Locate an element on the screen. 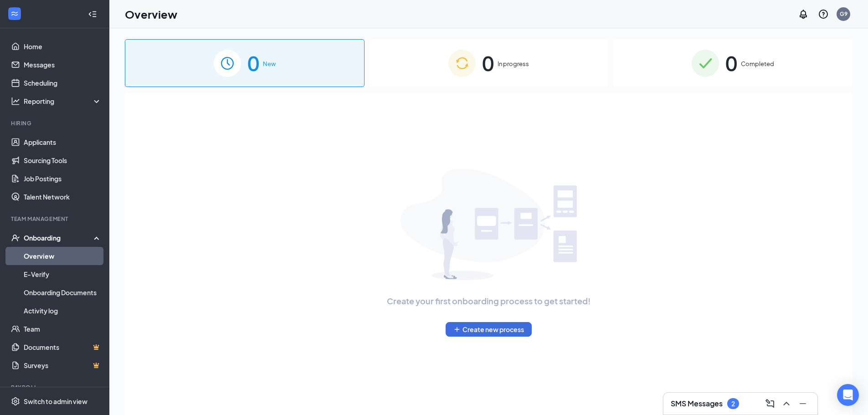  svg: Plus is located at coordinates (457, 330).